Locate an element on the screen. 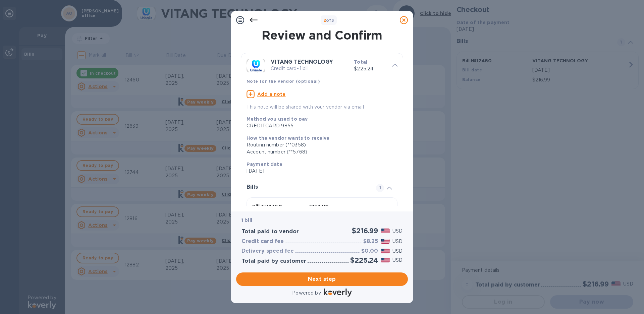 The width and height of the screenshot is (644, 314). span: 2 is located at coordinates (325, 20).